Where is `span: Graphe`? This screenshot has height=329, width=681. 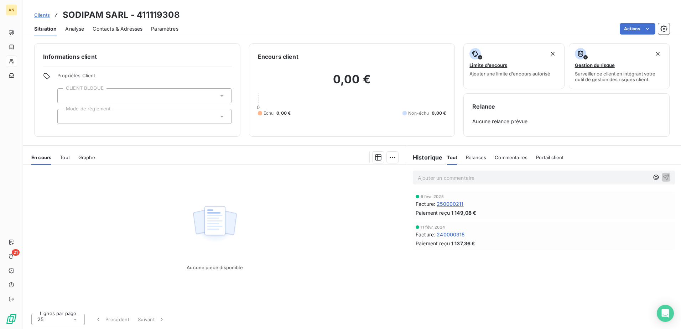 span: Graphe is located at coordinates (87, 158).